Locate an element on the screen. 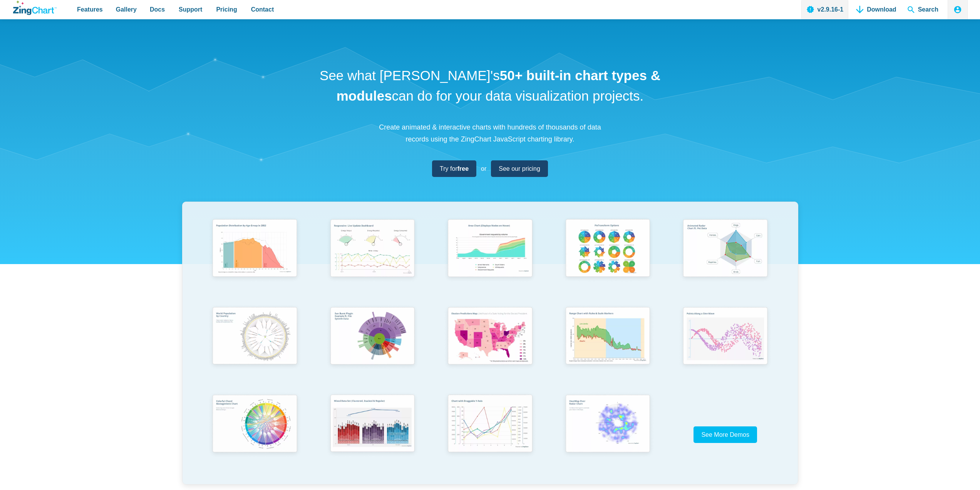 The width and height of the screenshot is (980, 490). a: Pie Transform Options is located at coordinates (608, 259).